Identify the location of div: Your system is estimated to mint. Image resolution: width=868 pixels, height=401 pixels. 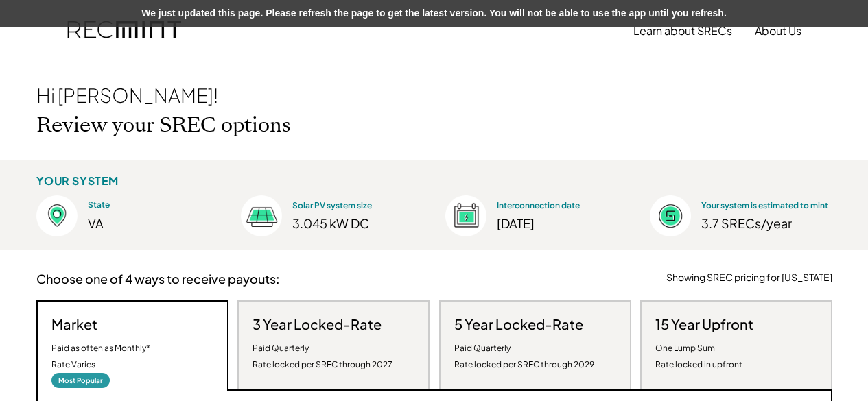
(765, 206).